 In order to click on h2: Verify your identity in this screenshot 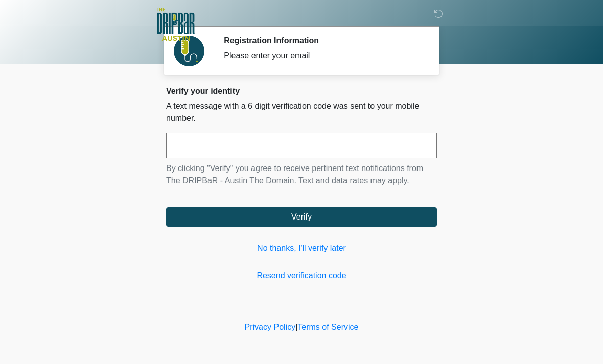, I will do `click(301, 91)`.